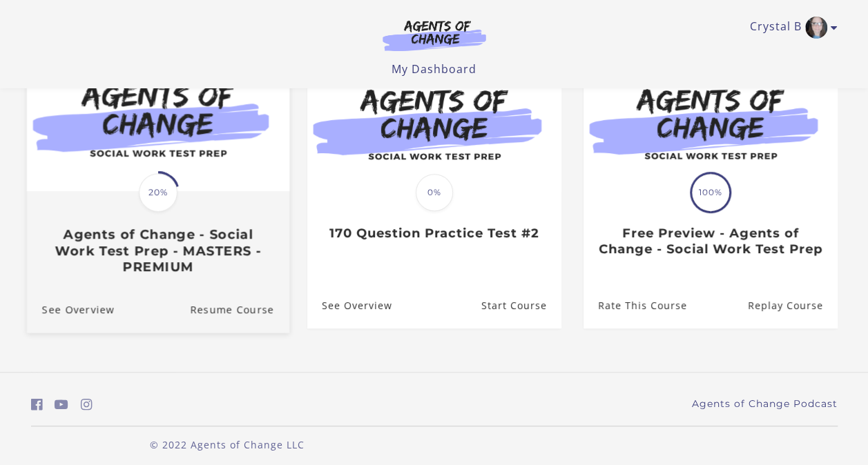 This screenshot has width=868, height=465. What do you see at coordinates (157, 250) in the screenshot?
I see `h3: Agents of Change - Social Work Test Prep - MASTERS - PREMIUM` at bounding box center [157, 250].